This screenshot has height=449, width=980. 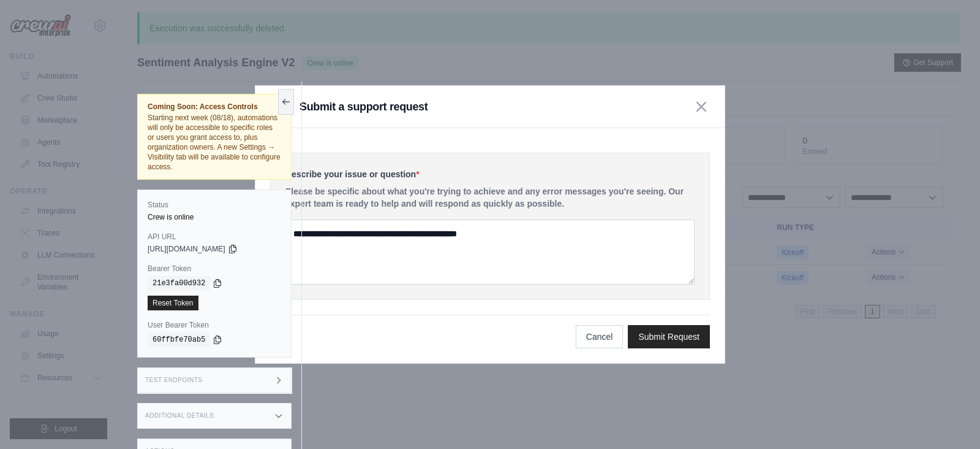 What do you see at coordinates (669, 336) in the screenshot?
I see `button: Submit Request` at bounding box center [669, 336].